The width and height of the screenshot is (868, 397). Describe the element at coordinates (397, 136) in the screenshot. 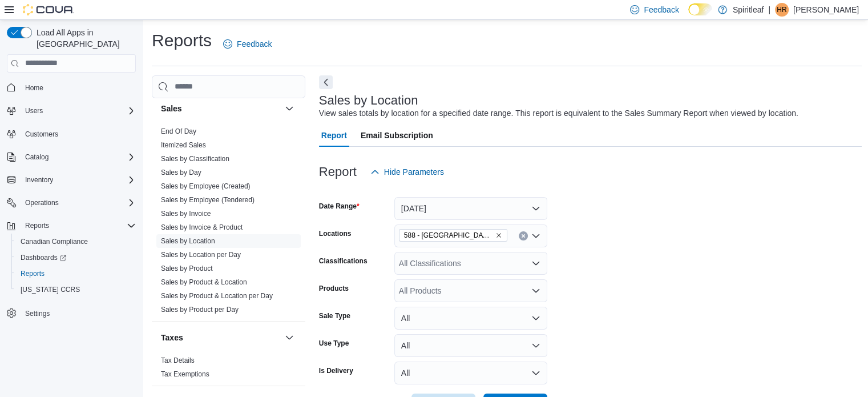

I see `span: Email Subscription` at that location.